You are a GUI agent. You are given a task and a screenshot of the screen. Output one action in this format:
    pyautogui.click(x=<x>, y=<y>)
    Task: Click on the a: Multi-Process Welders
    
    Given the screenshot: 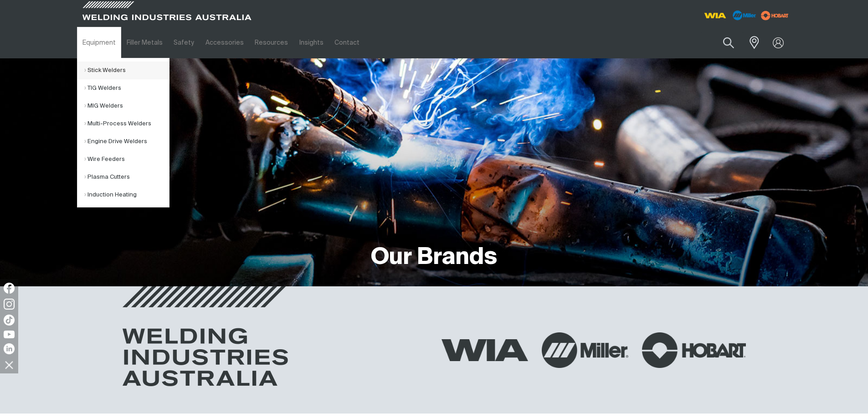 What is the action you would take?
    pyautogui.click(x=126, y=123)
    